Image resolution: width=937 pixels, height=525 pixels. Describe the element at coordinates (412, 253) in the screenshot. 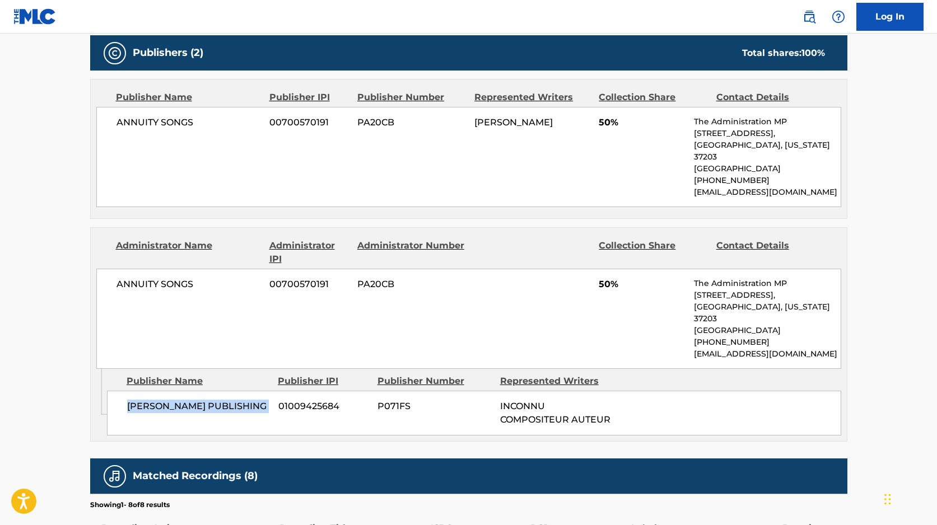

I see `div: Administrator Number` at that location.